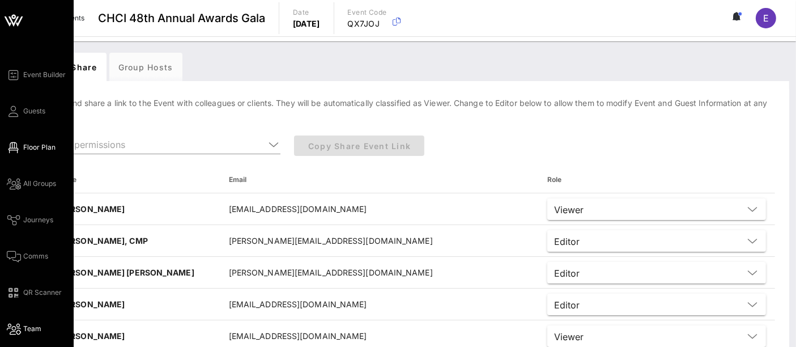 This screenshot has height=347, width=796. I want to click on p: QX7JOJ, so click(367, 24).